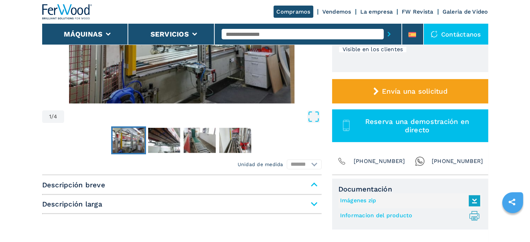 This screenshot has height=242, width=530. Describe the element at coordinates (336, 11) in the screenshot. I see `a: Vendemos` at that location.